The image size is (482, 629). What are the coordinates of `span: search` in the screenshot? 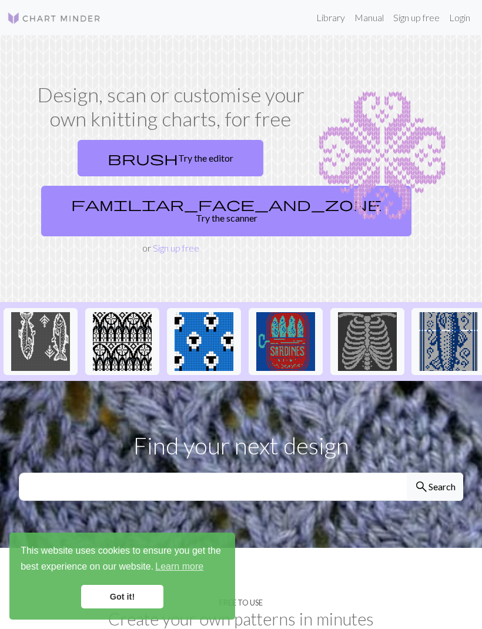 It's located at (421, 486).